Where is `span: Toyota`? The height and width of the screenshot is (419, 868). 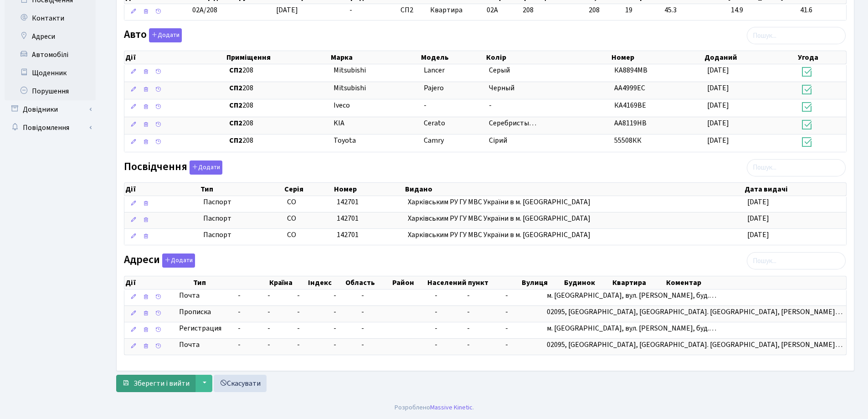 span: Toyota is located at coordinates (344, 140).